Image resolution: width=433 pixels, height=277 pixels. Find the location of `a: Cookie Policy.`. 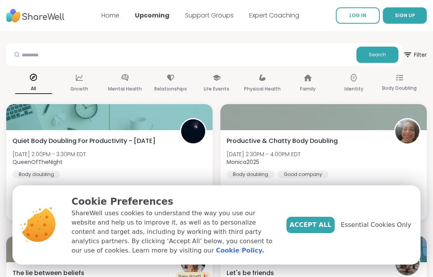

a: Cookie Policy. is located at coordinates (240, 251).